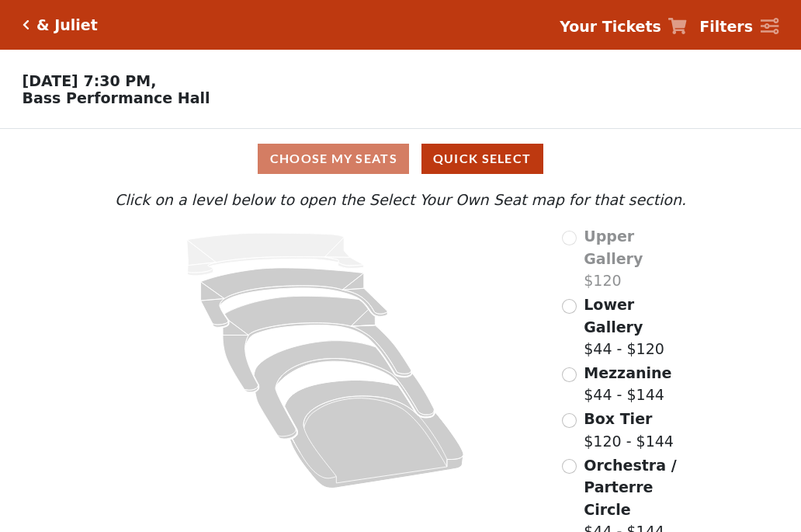 The image size is (801, 532). What do you see at coordinates (294, 297) in the screenshot?
I see `path: Lower Gallery - Seats Available: 151` at bounding box center [294, 297].